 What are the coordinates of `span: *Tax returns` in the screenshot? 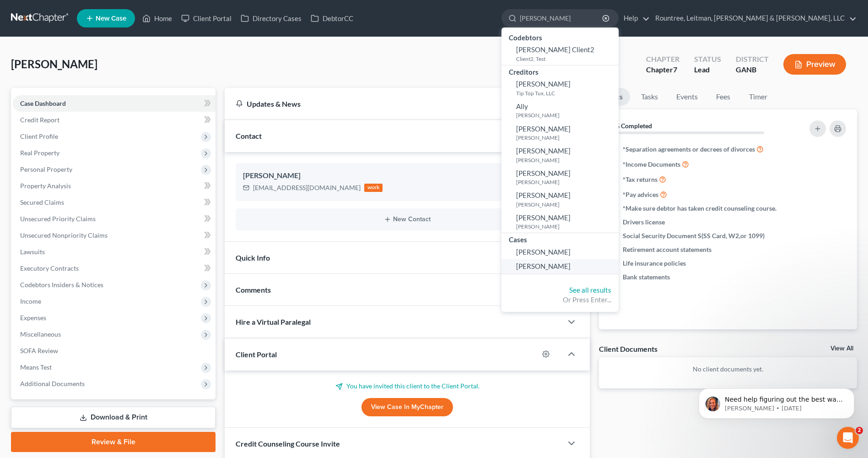 It's located at (640, 179).